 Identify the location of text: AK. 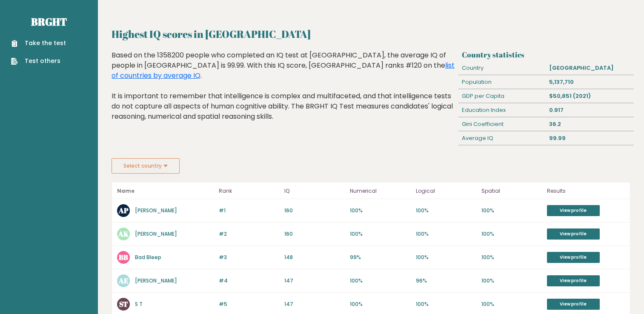
(123, 234).